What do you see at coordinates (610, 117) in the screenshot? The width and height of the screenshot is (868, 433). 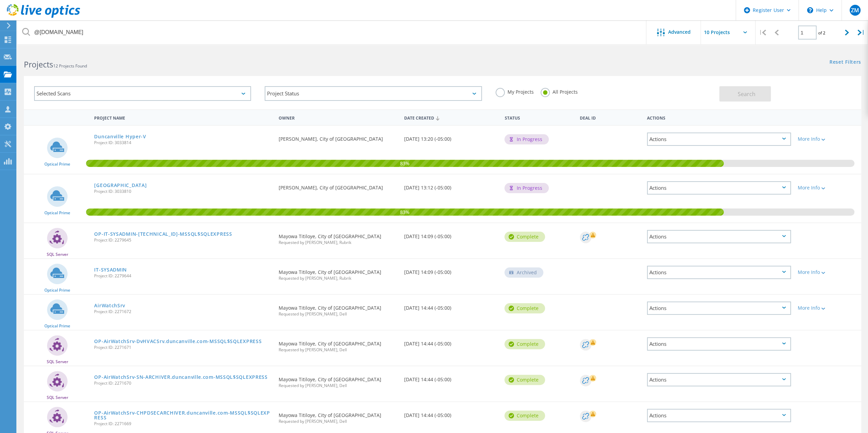 I see `div: Deal Id` at bounding box center [610, 117].